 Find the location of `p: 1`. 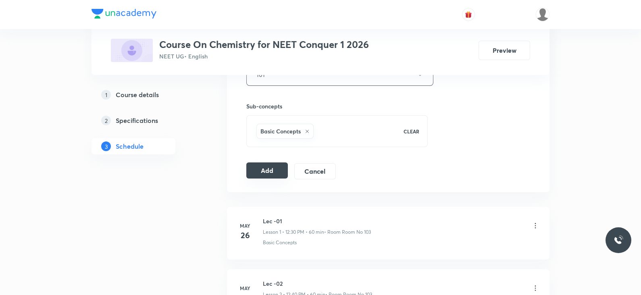

p: 1 is located at coordinates (106, 95).